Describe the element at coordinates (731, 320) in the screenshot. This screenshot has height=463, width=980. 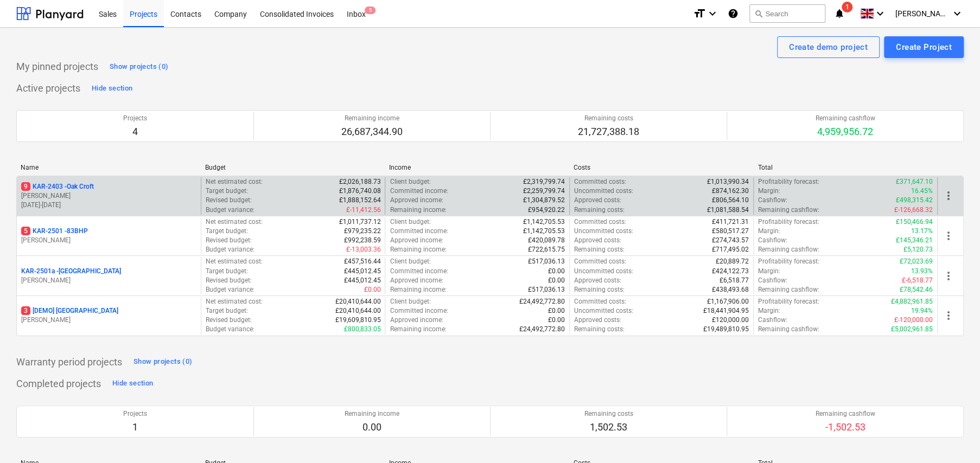
I see `p: £120,000.00` at that location.